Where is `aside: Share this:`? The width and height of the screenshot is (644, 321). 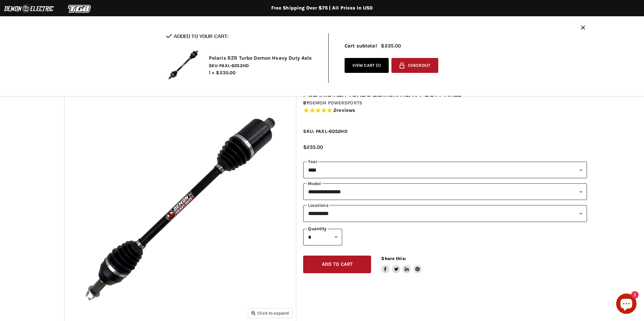 aside: Share this: is located at coordinates (401, 265).